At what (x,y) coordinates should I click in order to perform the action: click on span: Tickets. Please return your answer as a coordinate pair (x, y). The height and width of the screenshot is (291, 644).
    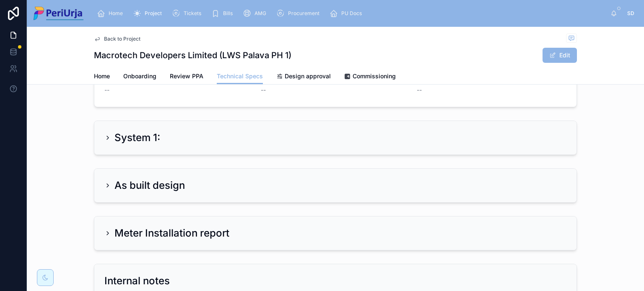
    Looking at the image, I should click on (192, 13).